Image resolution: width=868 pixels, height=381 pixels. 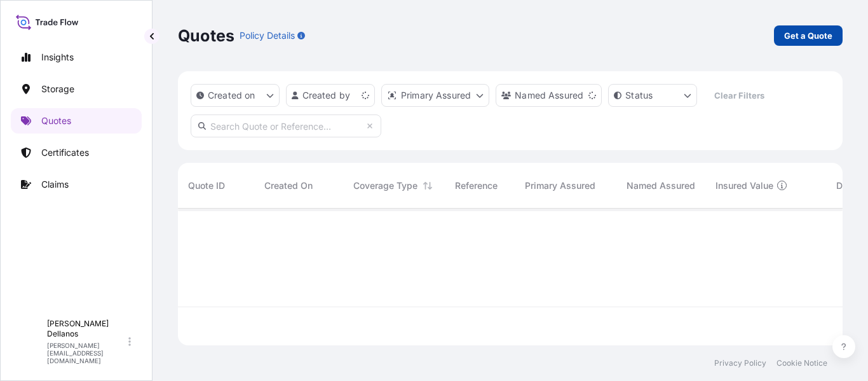 I want to click on p: Policy Details, so click(x=267, y=36).